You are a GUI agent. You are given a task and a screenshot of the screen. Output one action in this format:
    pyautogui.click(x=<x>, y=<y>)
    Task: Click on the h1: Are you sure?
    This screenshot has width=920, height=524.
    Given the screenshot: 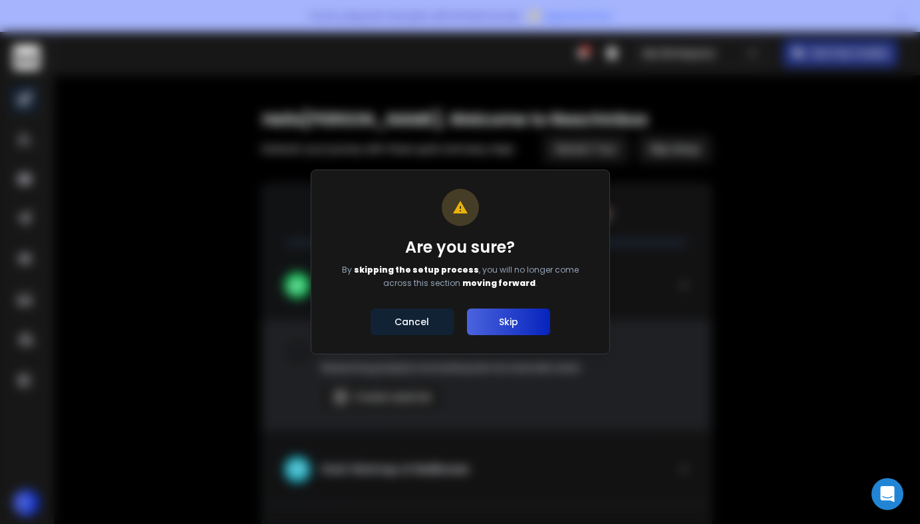 What is the action you would take?
    pyautogui.click(x=460, y=247)
    